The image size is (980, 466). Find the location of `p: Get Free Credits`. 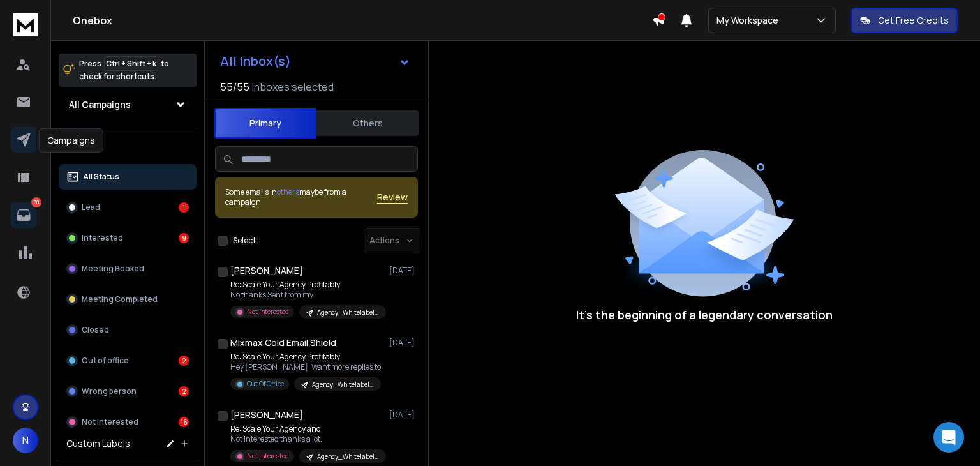

p: Get Free Credits is located at coordinates (914, 21).